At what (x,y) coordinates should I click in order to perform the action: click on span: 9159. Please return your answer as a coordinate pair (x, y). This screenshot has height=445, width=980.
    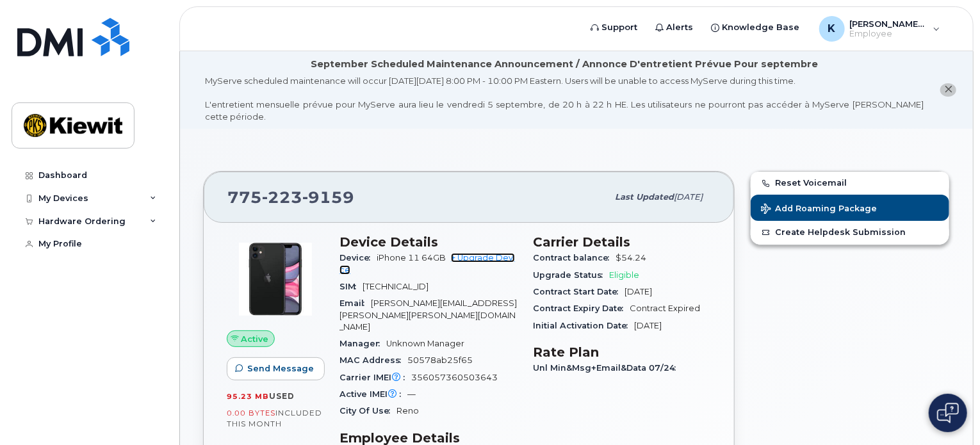
    Looking at the image, I should click on (328, 197).